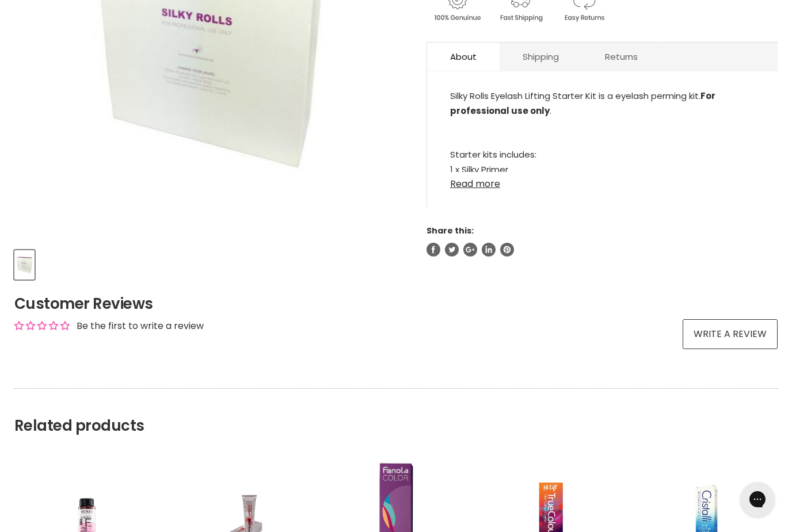 Image resolution: width=792 pixels, height=532 pixels. I want to click on span: Share this:, so click(450, 231).